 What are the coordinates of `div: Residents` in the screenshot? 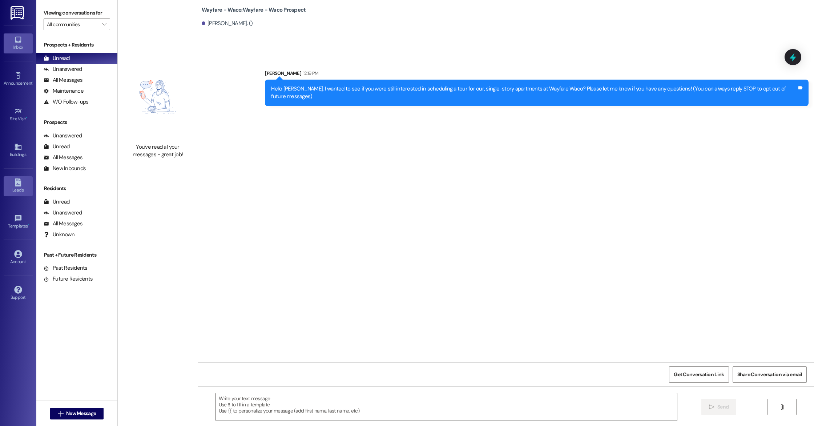 It's located at (77, 188).